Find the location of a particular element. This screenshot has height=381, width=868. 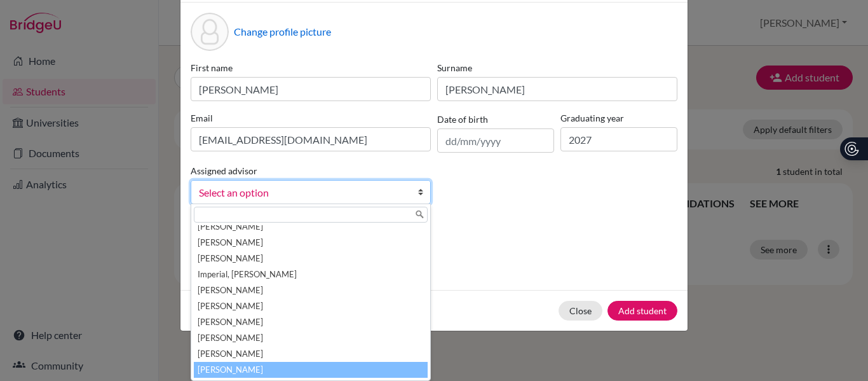

button: Close is located at coordinates (580, 310).